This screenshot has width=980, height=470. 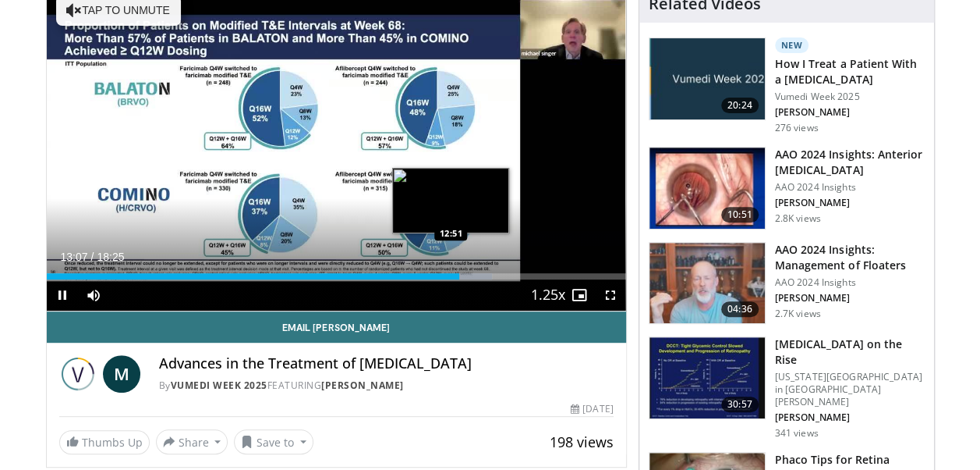 I want to click on p: 2.7K views, so click(x=798, y=313).